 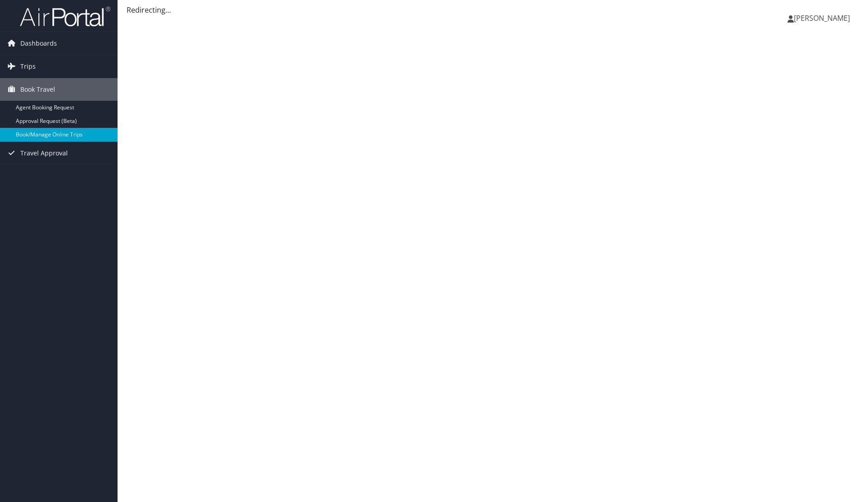 What do you see at coordinates (38, 90) in the screenshot?
I see `span: Book Travel` at bounding box center [38, 90].